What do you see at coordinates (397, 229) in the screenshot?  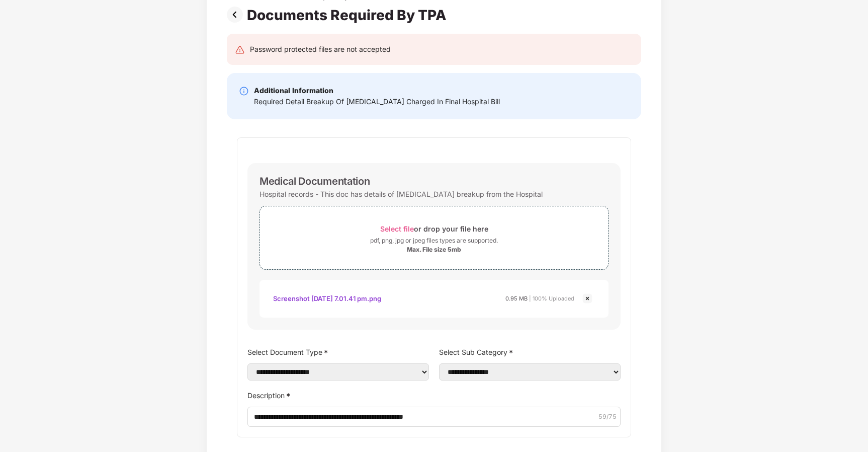 I see `span: Select file` at bounding box center [397, 229].